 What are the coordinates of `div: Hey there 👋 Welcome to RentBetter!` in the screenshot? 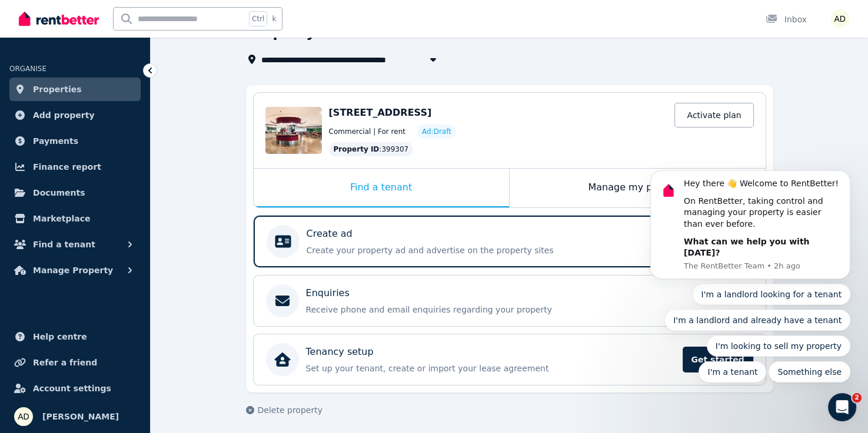 It's located at (130, 114).